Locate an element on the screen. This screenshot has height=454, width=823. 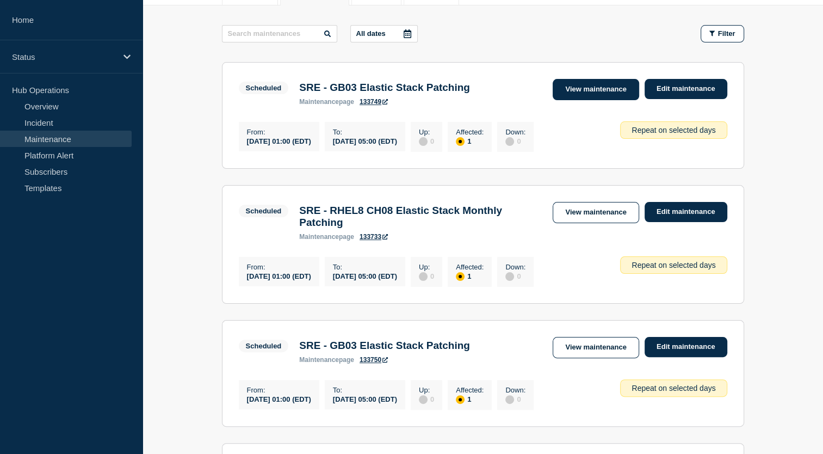
p: Status is located at coordinates (64, 57).